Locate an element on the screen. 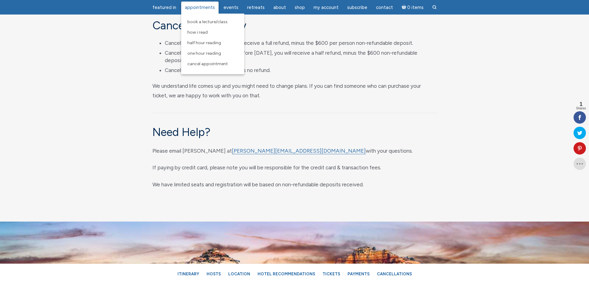 The height and width of the screenshot is (284, 589). a: About is located at coordinates (279, 7).